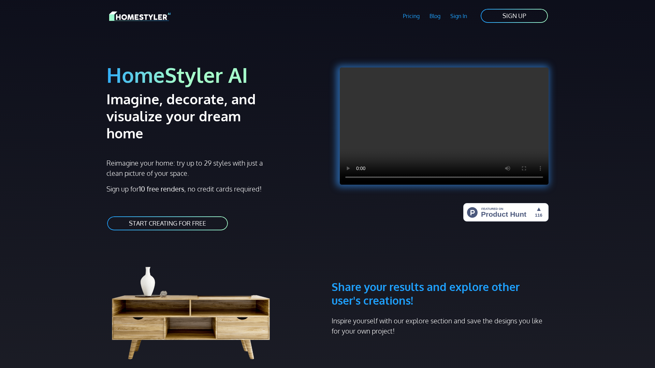 Image resolution: width=655 pixels, height=368 pixels. Describe the element at coordinates (440, 278) in the screenshot. I see `h3: Share your results and explore other user's creations!` at that location.